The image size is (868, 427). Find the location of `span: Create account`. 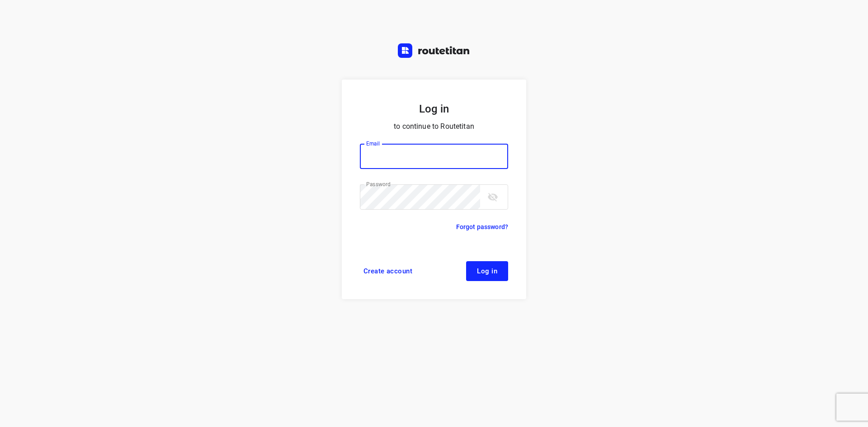

span: Create account is located at coordinates (388, 271).